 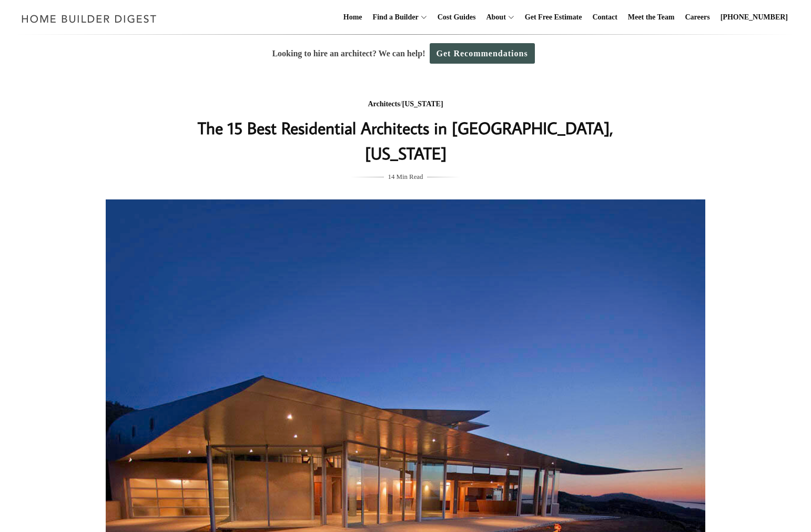 What do you see at coordinates (383, 103) in the screenshot?
I see `a: Architects` at bounding box center [383, 103].